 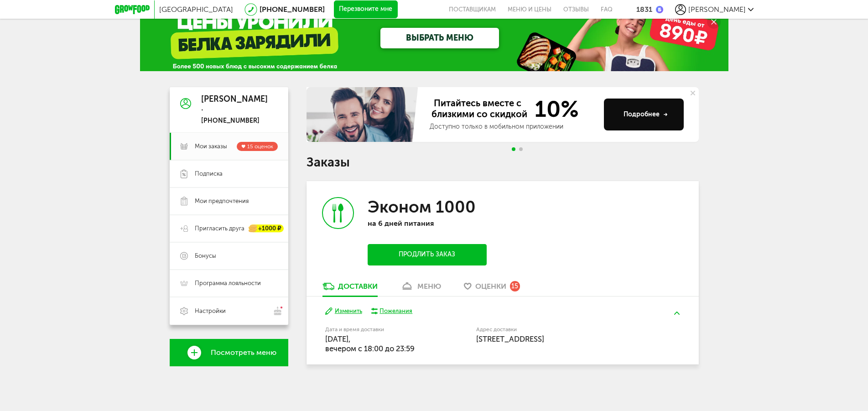 What do you see at coordinates (222, 201) in the screenshot?
I see `span: Мои предпочтения` at bounding box center [222, 201].